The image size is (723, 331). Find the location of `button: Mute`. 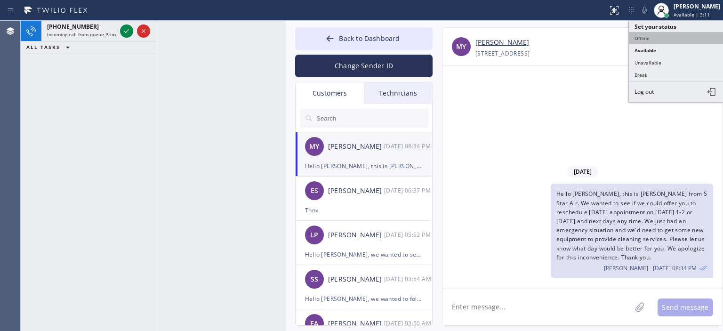

button: Mute is located at coordinates (645, 10).